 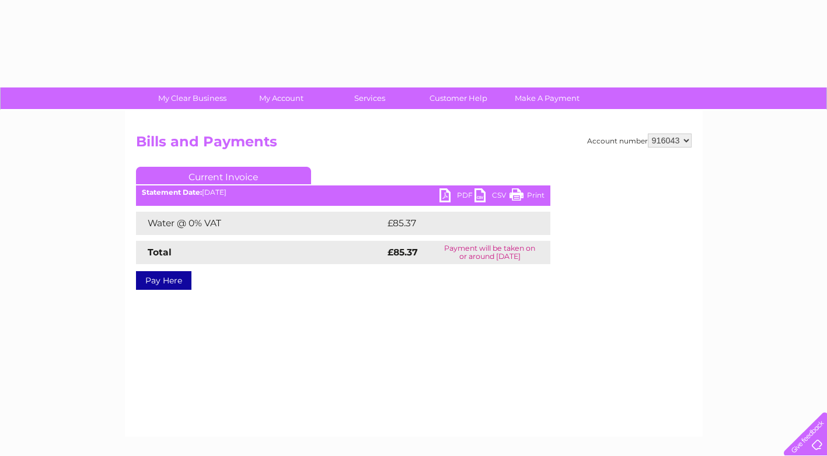 What do you see at coordinates (492, 197) in the screenshot?
I see `a: CSV` at bounding box center [492, 197].